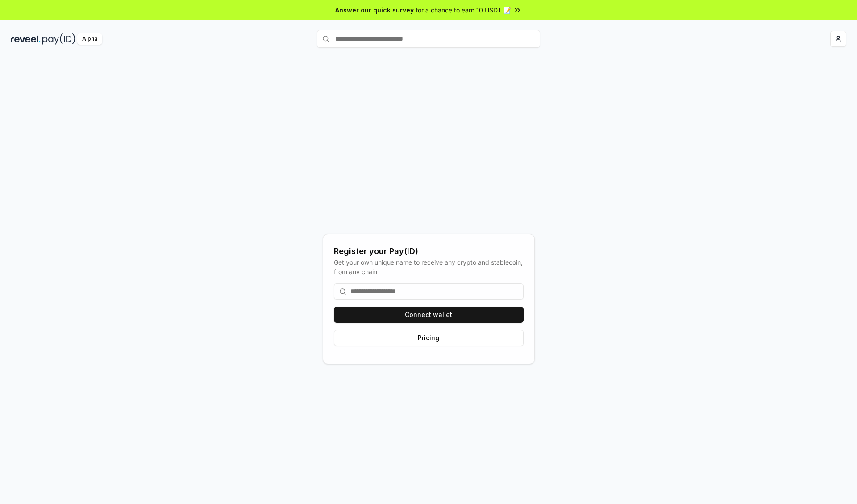 The image size is (857, 504). What do you see at coordinates (25, 39) in the screenshot?
I see `img: reveel_dark` at bounding box center [25, 39].